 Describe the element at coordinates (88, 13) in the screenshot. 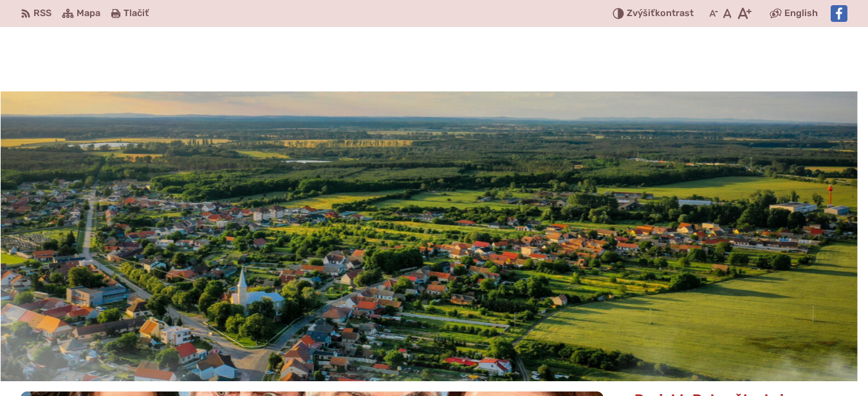

I see `span: Mapa` at that location.